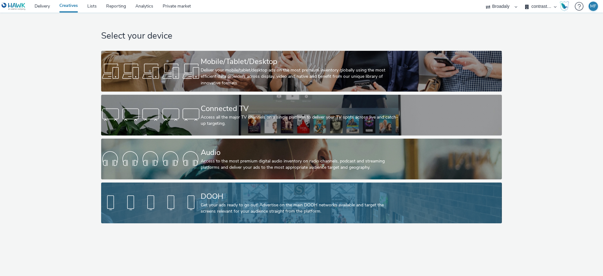  Describe the element at coordinates (300, 153) in the screenshot. I see `div: Audio` at that location.